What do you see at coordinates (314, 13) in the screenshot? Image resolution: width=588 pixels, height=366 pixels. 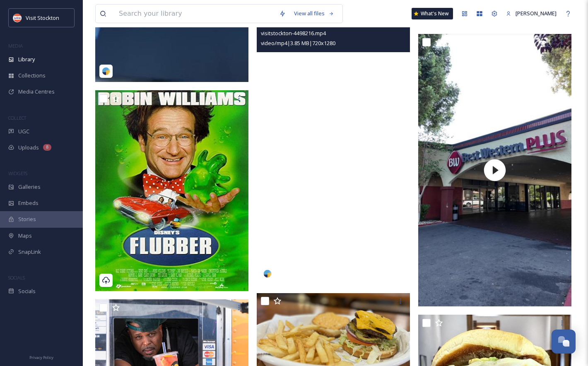 I see `div: View all files` at bounding box center [314, 13].